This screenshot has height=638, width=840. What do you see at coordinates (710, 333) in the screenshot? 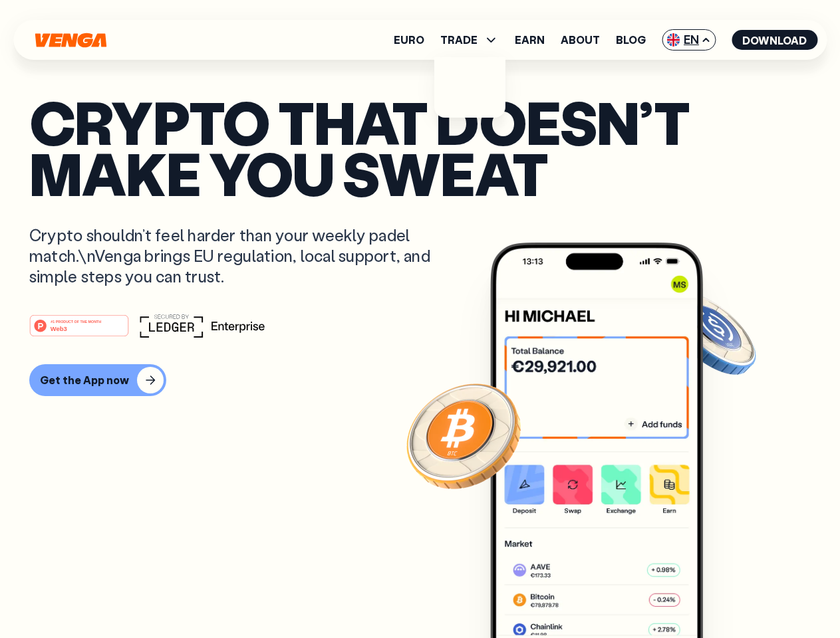
I see `img: USDC coin` at bounding box center [710, 333].